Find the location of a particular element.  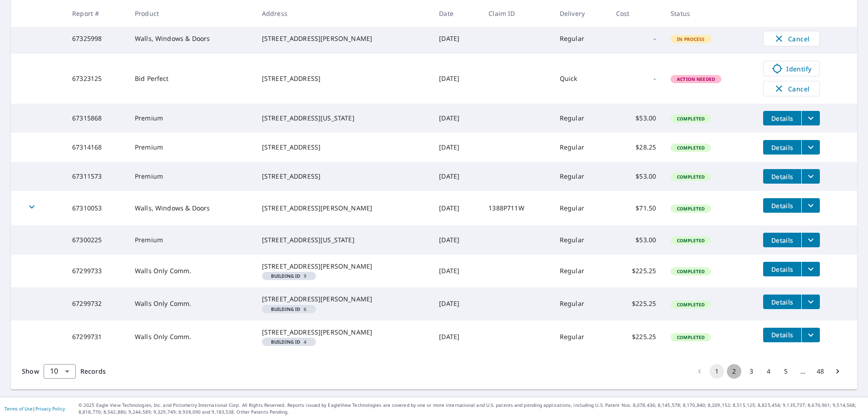

td: 1388P711W is located at coordinates (517, 209).